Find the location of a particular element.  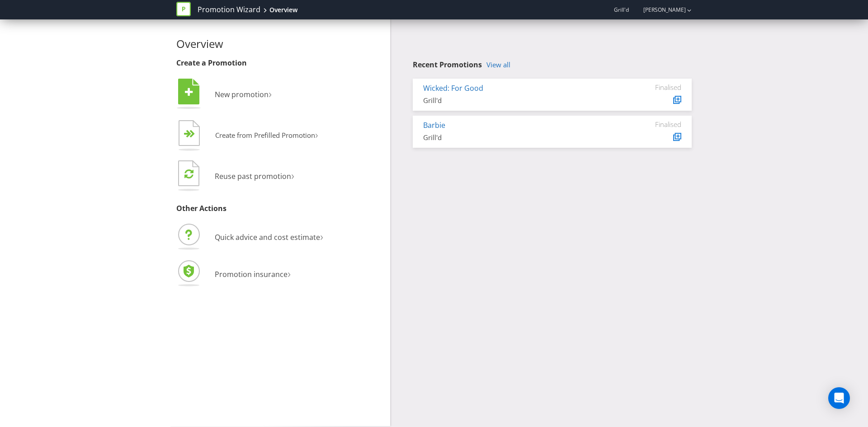

a: Quick advice and cost estimate› is located at coordinates (250, 238).